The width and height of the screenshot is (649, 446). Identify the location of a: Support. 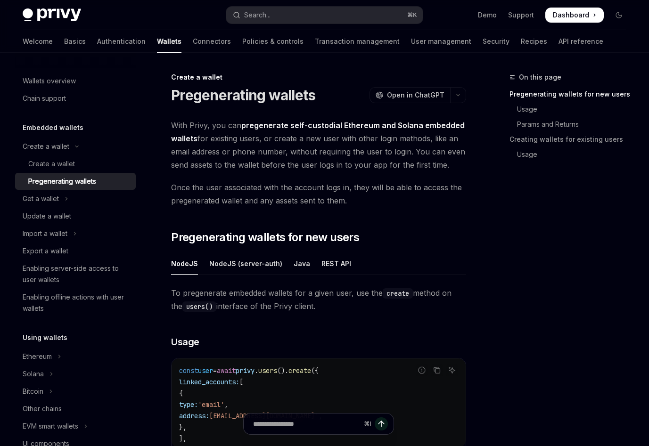
(521, 15).